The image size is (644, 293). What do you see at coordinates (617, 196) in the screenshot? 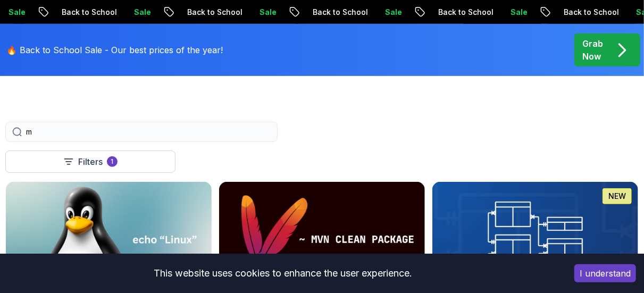
I see `p: NEW` at bounding box center [617, 196].